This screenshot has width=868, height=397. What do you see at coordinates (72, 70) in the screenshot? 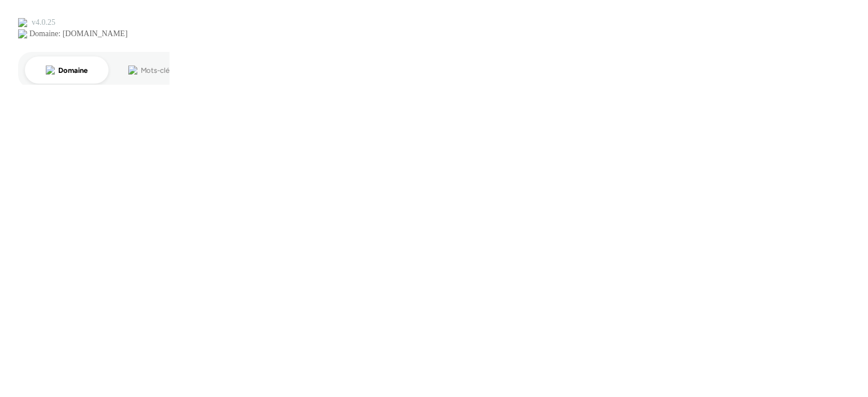
I see `div: Domaine` at bounding box center [72, 70].